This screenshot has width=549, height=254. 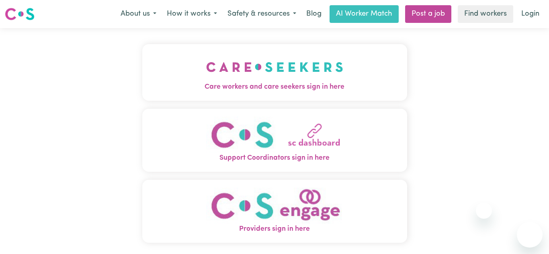 What do you see at coordinates (274, 229) in the screenshot?
I see `span: Providers sign in here` at bounding box center [274, 229].